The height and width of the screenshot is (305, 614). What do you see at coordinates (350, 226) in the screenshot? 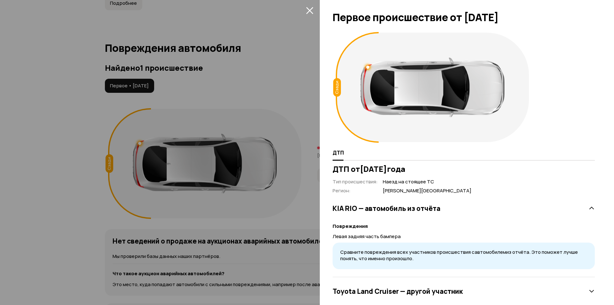
I see `strong: Повреждения` at bounding box center [350, 226].